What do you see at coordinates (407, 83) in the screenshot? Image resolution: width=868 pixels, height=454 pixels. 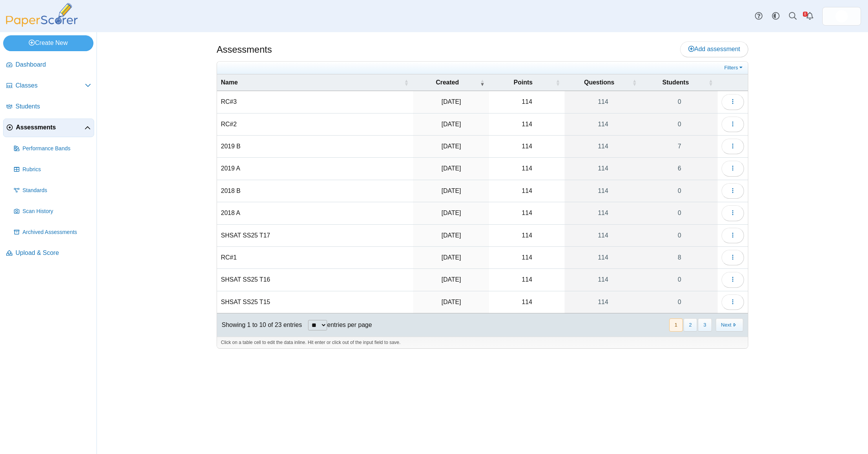 I see `span: Name : Activate to sort` at bounding box center [407, 83].